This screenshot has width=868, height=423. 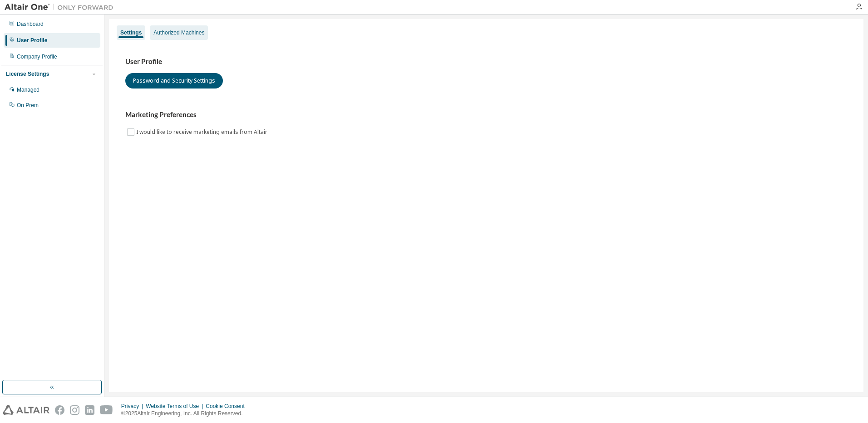 I want to click on h3: Marketing Preferences, so click(x=486, y=115).